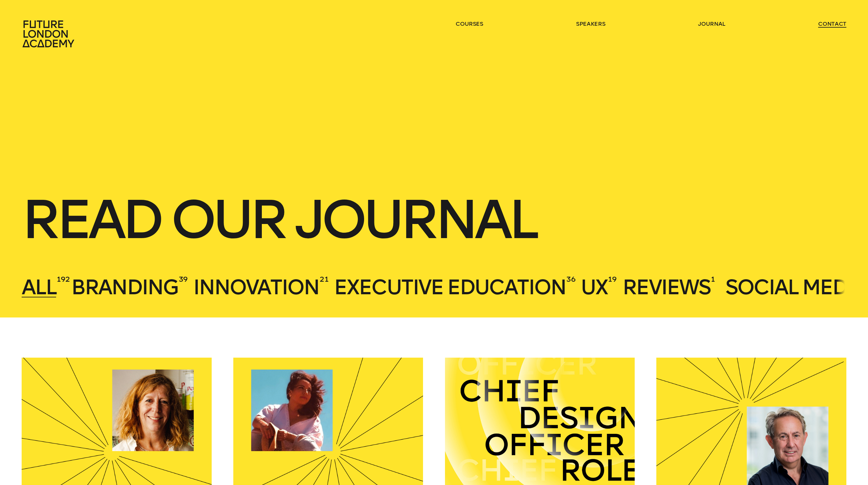  Describe the element at coordinates (832, 24) in the screenshot. I see `a: contact` at that location.